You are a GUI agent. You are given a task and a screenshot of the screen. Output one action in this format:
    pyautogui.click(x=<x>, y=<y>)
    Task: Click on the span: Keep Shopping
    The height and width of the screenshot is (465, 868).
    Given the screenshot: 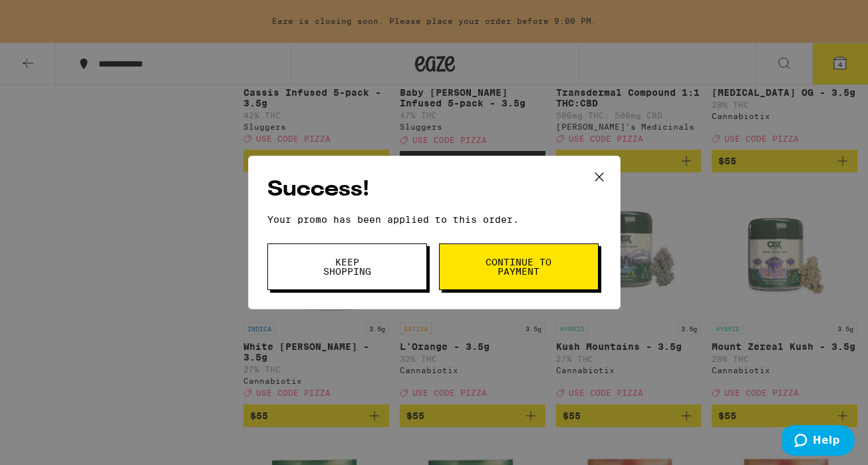 What is the action you would take?
    pyautogui.click(x=348, y=267)
    